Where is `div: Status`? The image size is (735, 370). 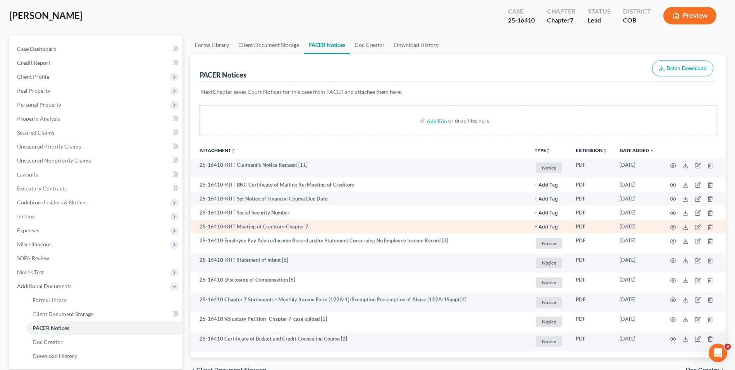 div: Status is located at coordinates (599, 11).